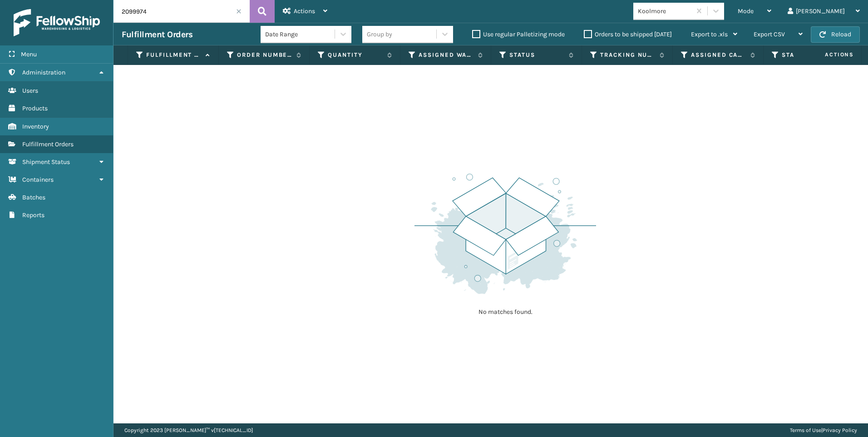  I want to click on span: Shipment Status, so click(46, 161).